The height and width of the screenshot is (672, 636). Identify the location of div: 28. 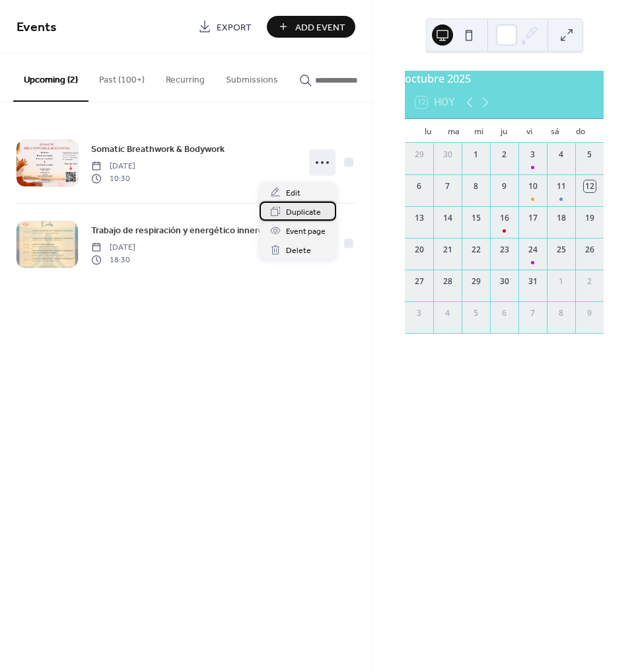
(448, 281).